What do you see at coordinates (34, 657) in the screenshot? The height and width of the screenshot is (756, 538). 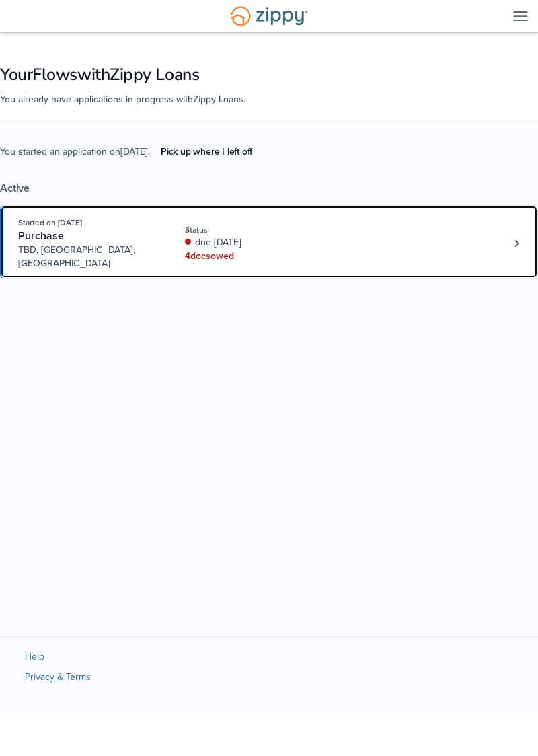 I see `a: Help` at bounding box center [34, 657].